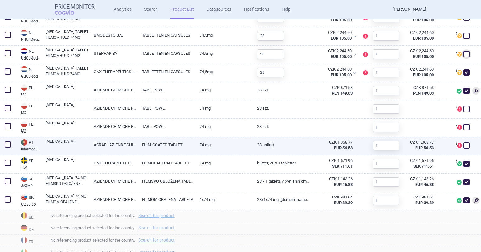  Describe the element at coordinates (24, 179) in the screenshot. I see `img: Slovenia` at that location.